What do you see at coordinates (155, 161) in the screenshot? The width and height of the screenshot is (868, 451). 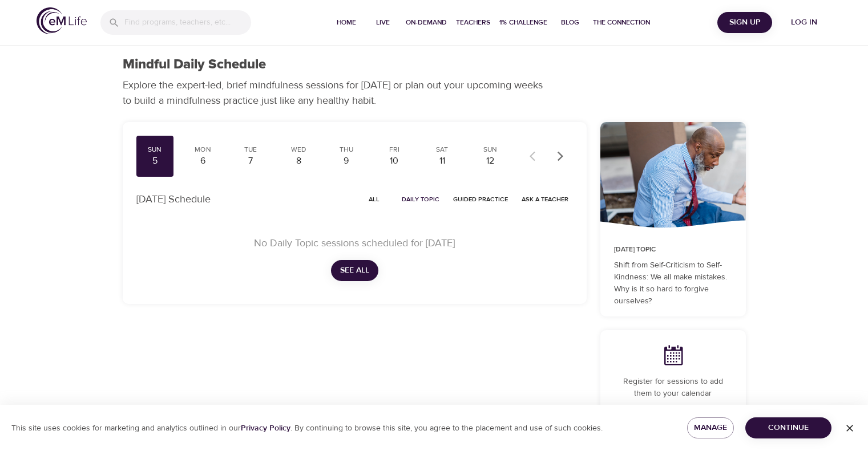 I see `div: 5` at bounding box center [155, 161].